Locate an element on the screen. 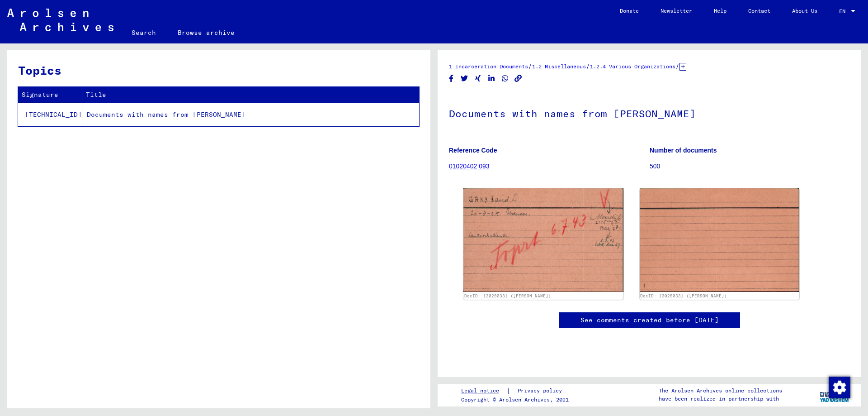 The width and height of the screenshot is (868, 416). div: Zustimmung ändern is located at coordinates (839, 387).